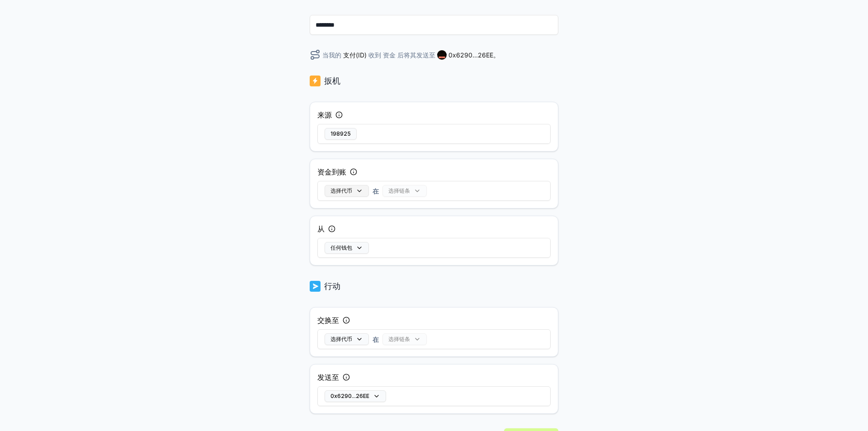 This screenshot has height=431, width=868. What do you see at coordinates (417, 55) in the screenshot?
I see `font: 后将其发送至` at bounding box center [417, 55].